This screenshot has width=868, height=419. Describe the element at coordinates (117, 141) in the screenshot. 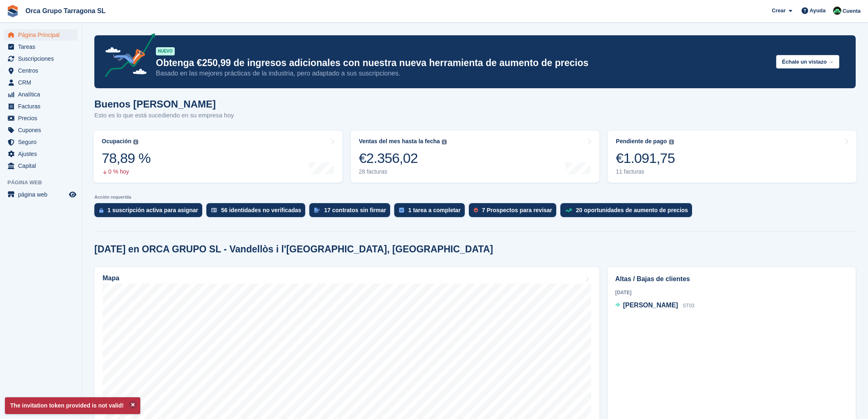

I see `div: Ocupación` at that location.